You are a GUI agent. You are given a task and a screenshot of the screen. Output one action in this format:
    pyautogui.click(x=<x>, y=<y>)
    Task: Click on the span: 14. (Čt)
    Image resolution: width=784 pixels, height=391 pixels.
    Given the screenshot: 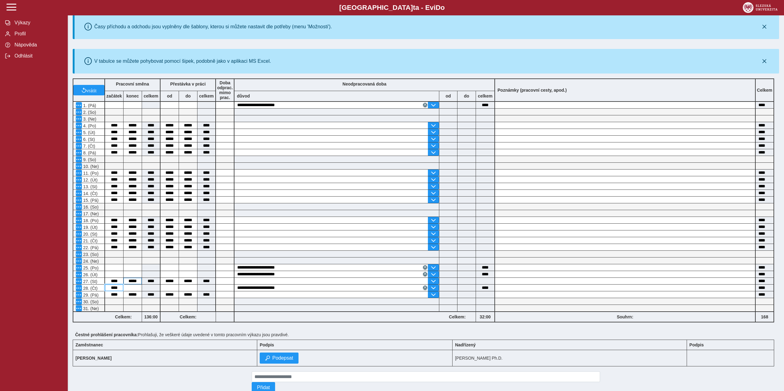 What is the action you would take?
    pyautogui.click(x=90, y=194)
    